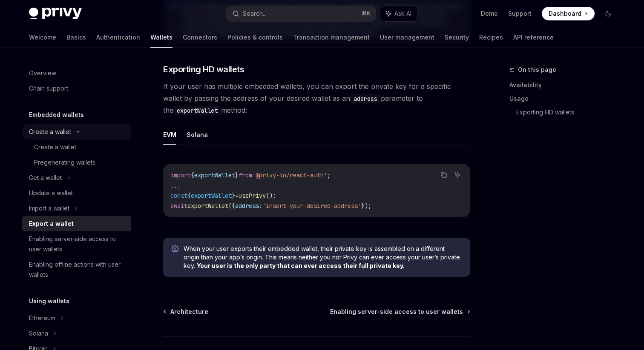 The image size is (644, 350). What do you see at coordinates (197, 111) in the screenshot?
I see `code: exportWallet` at bounding box center [197, 111].